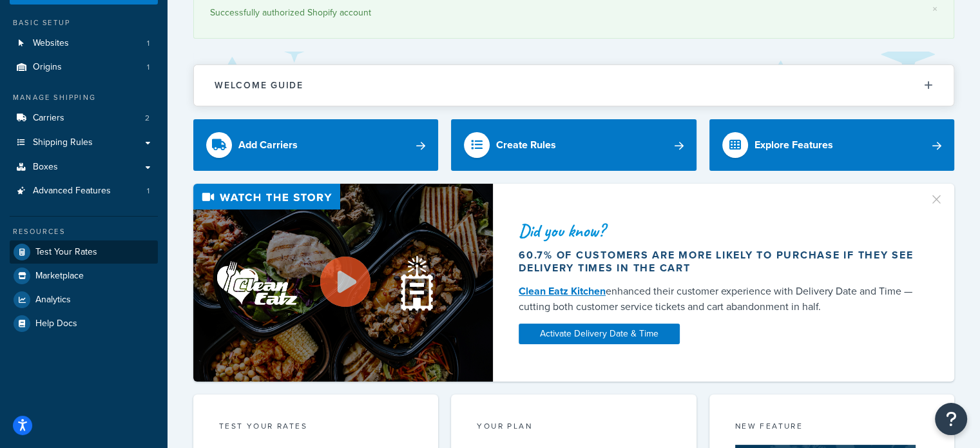  Describe the element at coordinates (562, 291) in the screenshot. I see `a: Clean Eatz Kitchen` at that location.